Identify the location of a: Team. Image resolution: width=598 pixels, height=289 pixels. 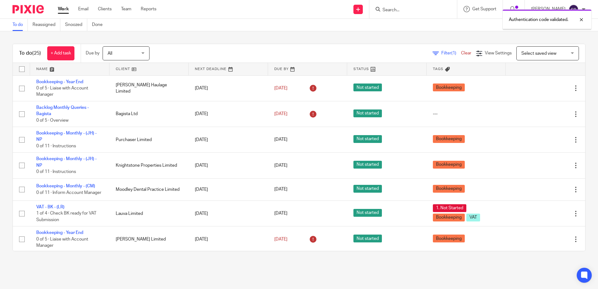
(126, 9).